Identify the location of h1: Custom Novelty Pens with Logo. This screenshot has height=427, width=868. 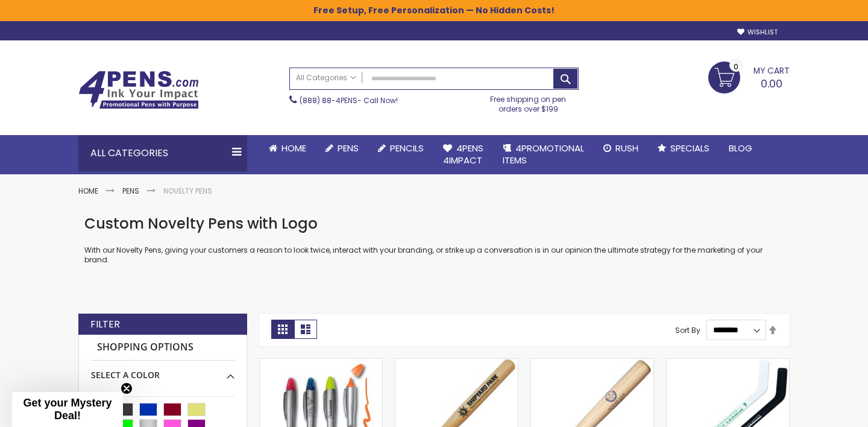
(434, 224).